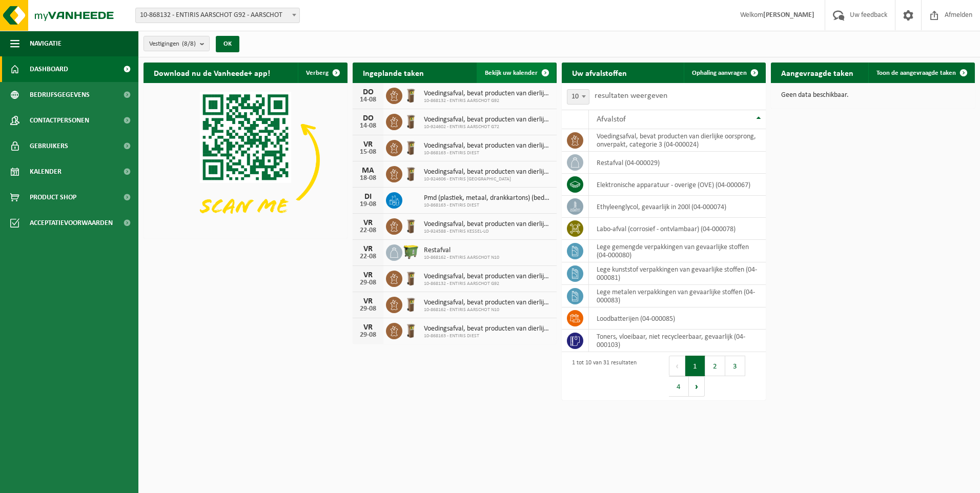 Image resolution: width=980 pixels, height=493 pixels. What do you see at coordinates (724, 73) in the screenshot?
I see `a: Ophaling aanvragen` at bounding box center [724, 73].